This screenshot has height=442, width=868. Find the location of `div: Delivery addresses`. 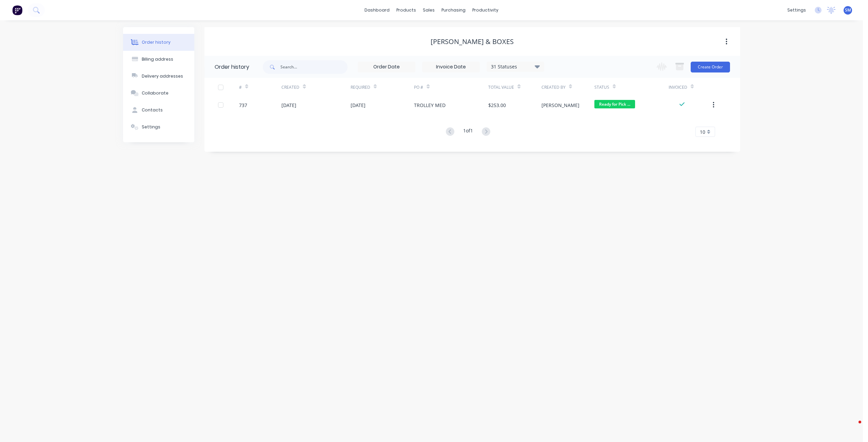

div: Delivery addresses is located at coordinates (162, 76).